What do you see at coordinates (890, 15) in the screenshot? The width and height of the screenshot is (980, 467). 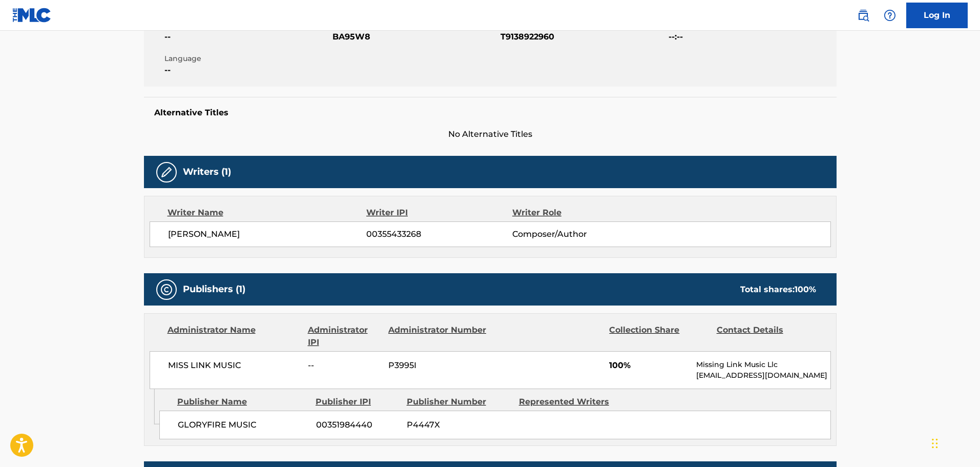 I see `img: help` at bounding box center [890, 15].